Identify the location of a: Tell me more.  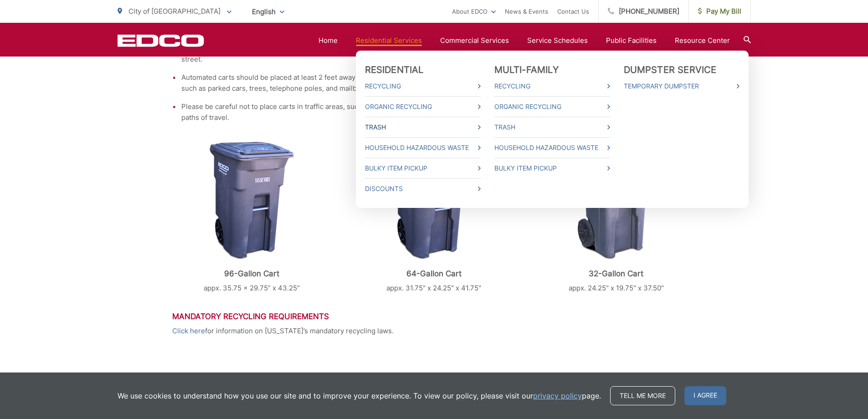
(642, 395).